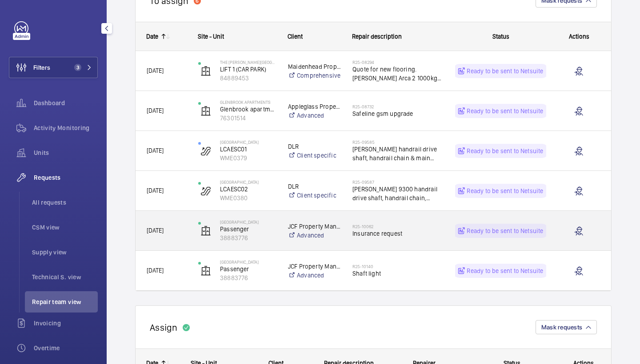 This screenshot has height=364, width=640. I want to click on span: Actions, so click(579, 36).